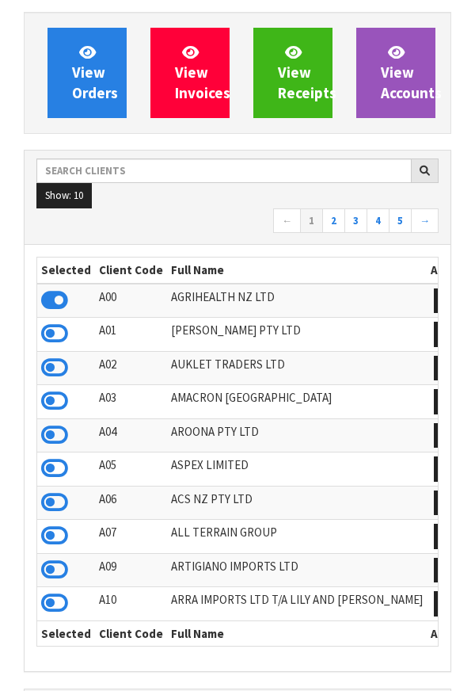  Describe the element at coordinates (400, 221) in the screenshot. I see `a: 5` at that location.